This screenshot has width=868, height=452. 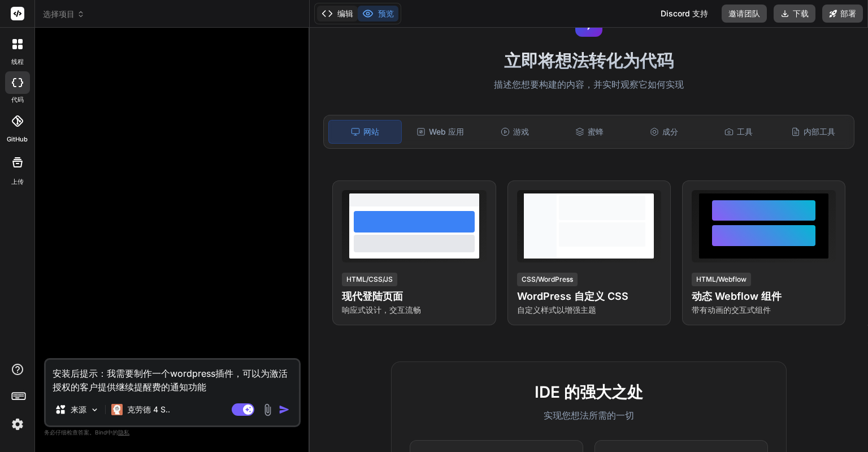 What do you see at coordinates (521, 131) in the screenshot?
I see `font: 游戏` at bounding box center [521, 131].